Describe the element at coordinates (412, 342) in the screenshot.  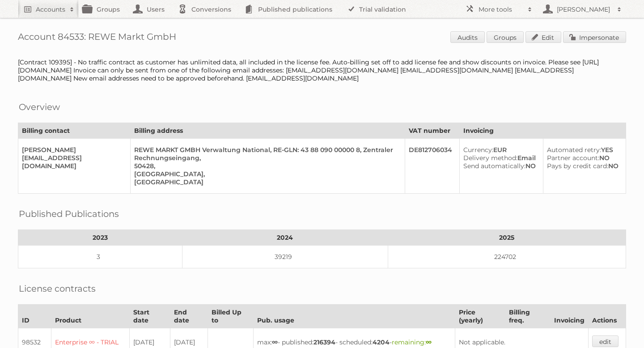
I see `span: remaining:` at that location.